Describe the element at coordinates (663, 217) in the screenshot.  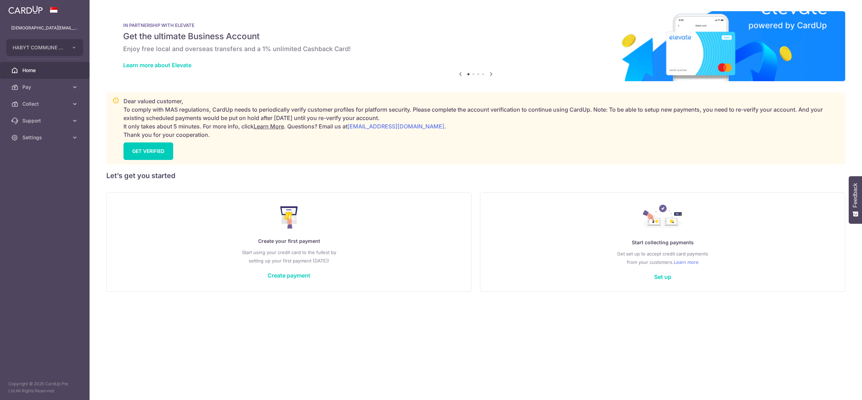
I see `img: Collect Payment` at that location.